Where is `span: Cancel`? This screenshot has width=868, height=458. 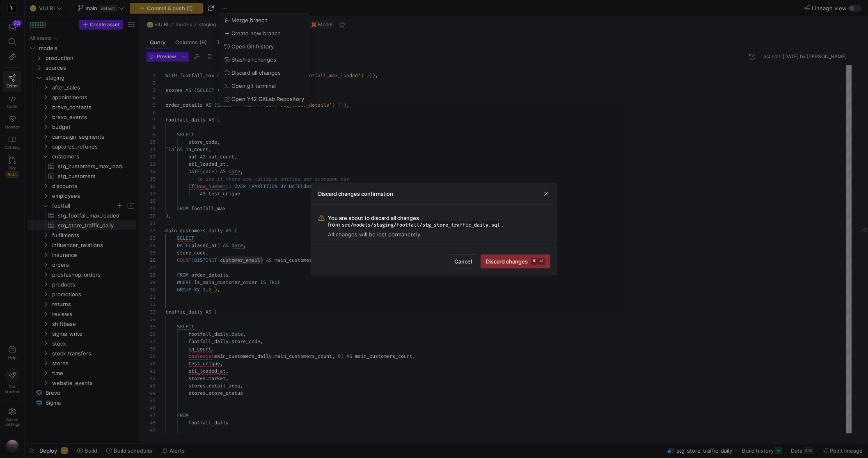
span: Cancel is located at coordinates (463, 261).